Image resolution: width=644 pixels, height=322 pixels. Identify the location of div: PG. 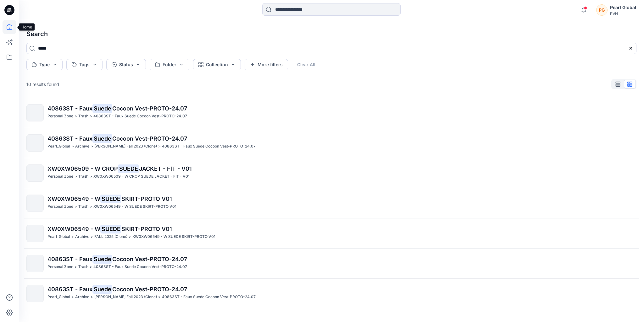
(602, 10).